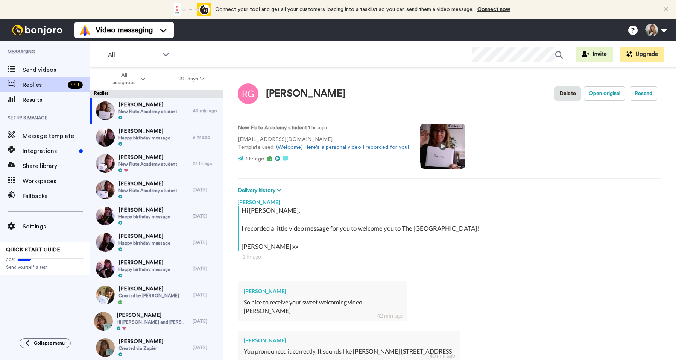 The image size is (676, 360). What do you see at coordinates (604, 94) in the screenshot?
I see `button: Open original` at bounding box center [604, 94].